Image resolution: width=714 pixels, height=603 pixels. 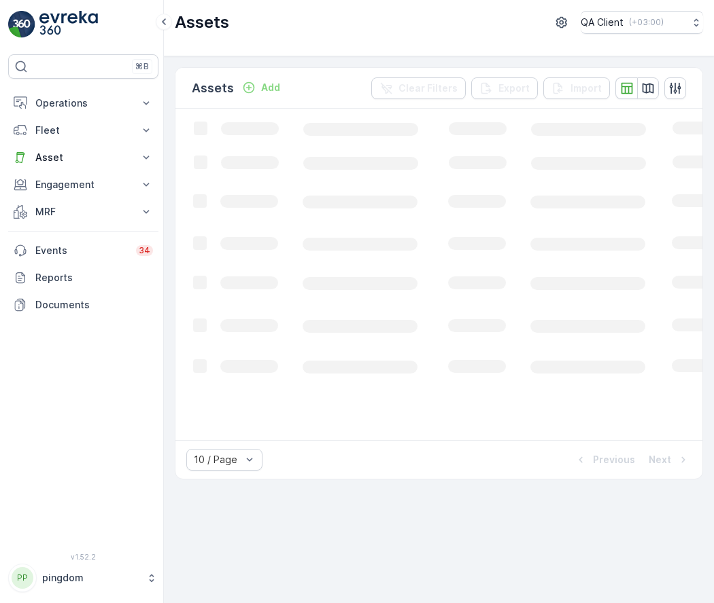 I want to click on p: Operations, so click(x=83, y=103).